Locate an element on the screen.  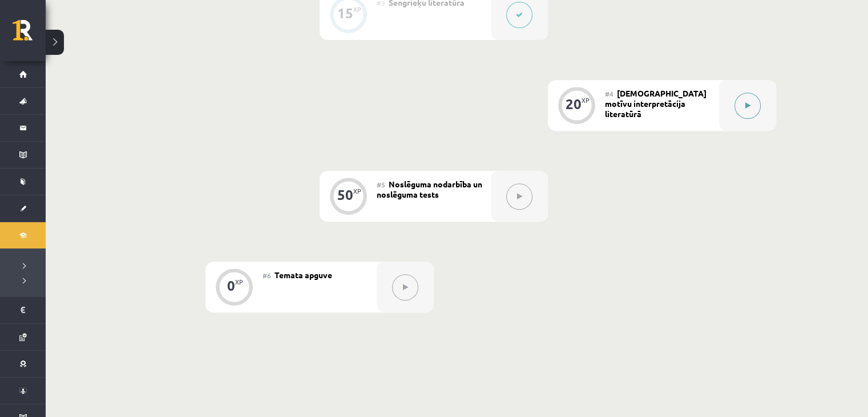
span: #4 is located at coordinates (609, 94).